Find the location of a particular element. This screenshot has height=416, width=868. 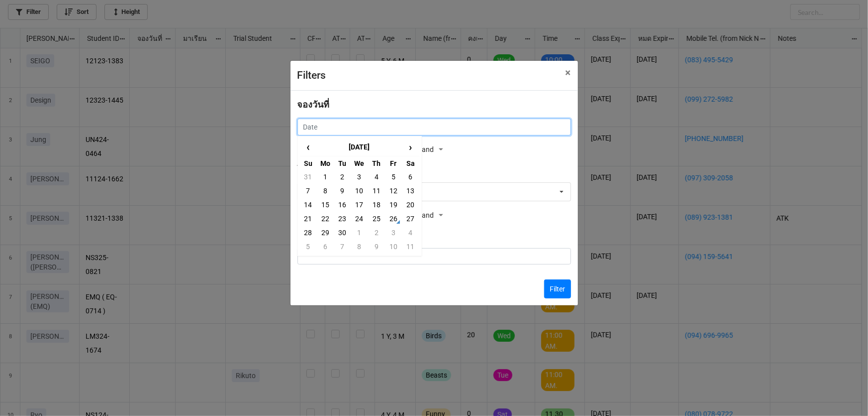

td: 28 is located at coordinates (308, 233).